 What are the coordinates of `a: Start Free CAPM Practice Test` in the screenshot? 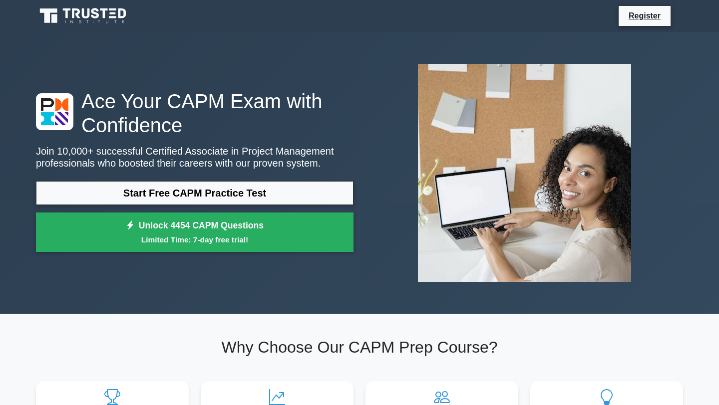 It's located at (195, 193).